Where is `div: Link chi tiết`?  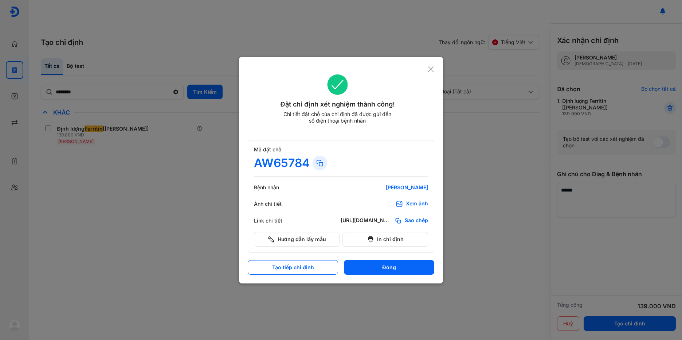 div: Link chi tiết is located at coordinates (276, 220).